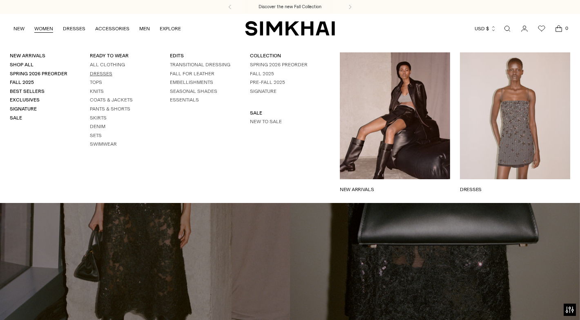 Image resolution: width=580 pixels, height=320 pixels. Describe the element at coordinates (19, 29) in the screenshot. I see `a: NEW` at that location.